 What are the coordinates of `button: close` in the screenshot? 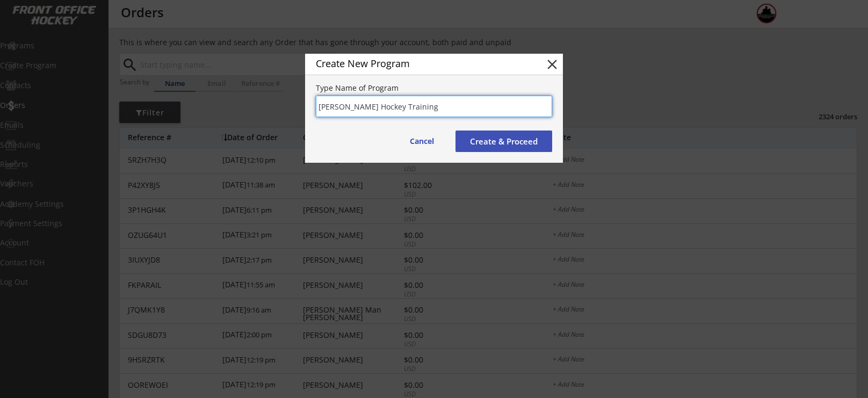 It's located at (552, 64).